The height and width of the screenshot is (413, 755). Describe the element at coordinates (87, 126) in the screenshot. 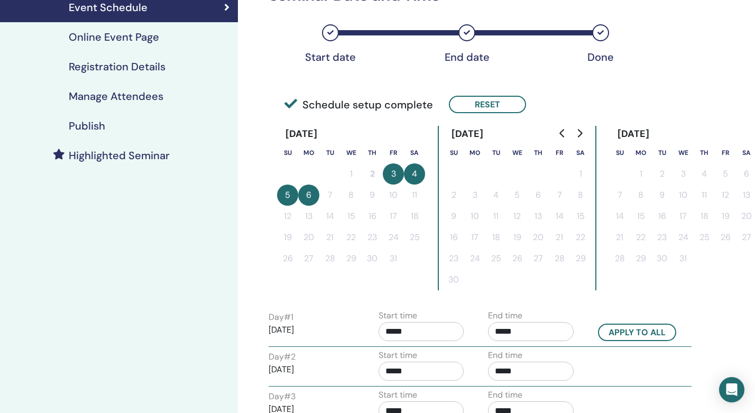

I see `h4: Publish` at that location.